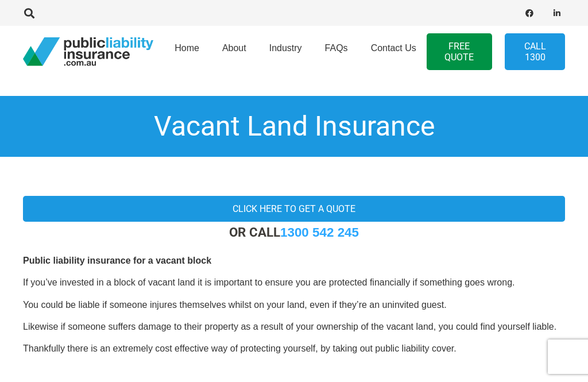 This screenshot has width=588, height=382. Describe the element at coordinates (535, 51) in the screenshot. I see `a: Call 1300` at that location.